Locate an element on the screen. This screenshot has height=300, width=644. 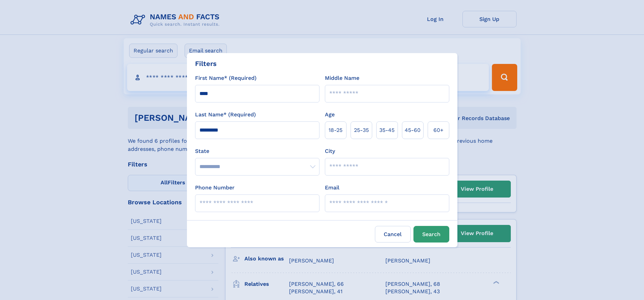
span: 60+ is located at coordinates (439, 130).